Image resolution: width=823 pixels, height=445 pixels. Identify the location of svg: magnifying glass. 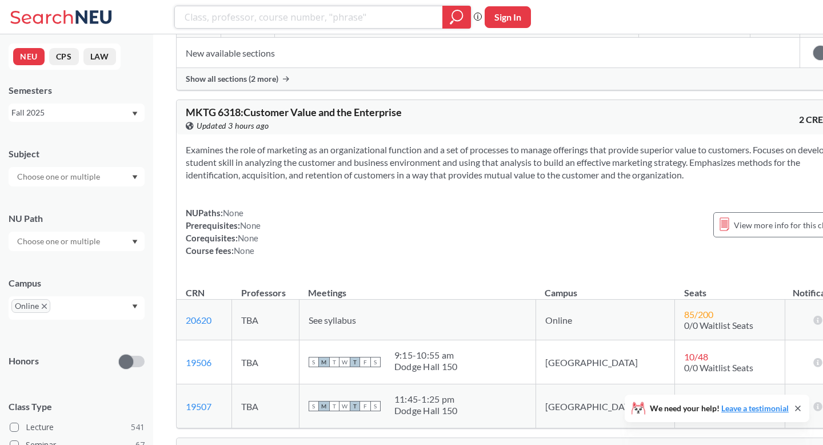
(457, 17).